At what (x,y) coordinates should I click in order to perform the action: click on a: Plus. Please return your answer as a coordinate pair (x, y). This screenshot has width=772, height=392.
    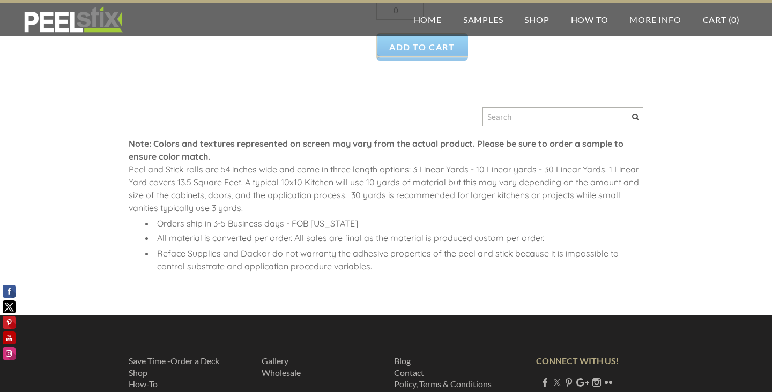
    Looking at the image, I should click on (582, 382).